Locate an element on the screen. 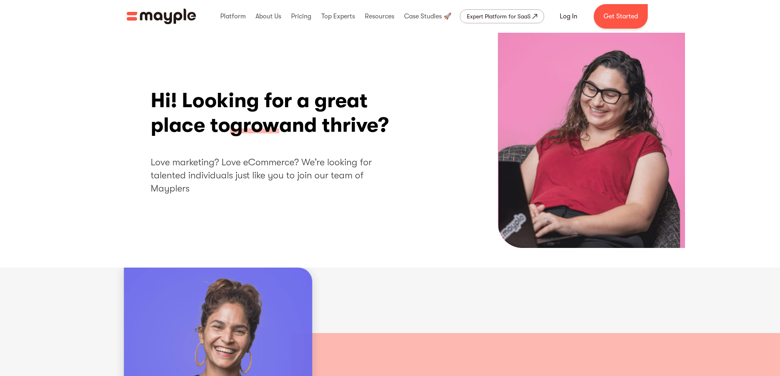 This screenshot has width=780, height=376. div: About Us is located at coordinates (268, 16).